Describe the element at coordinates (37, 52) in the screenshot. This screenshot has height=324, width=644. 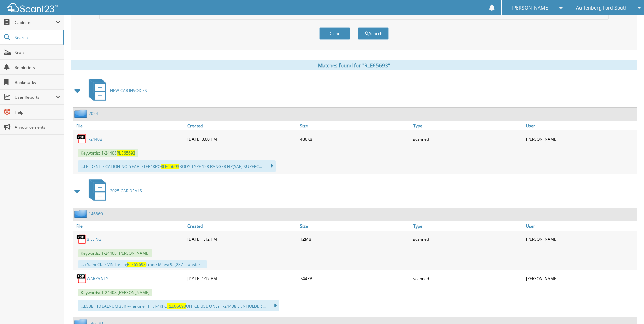
I see `span: Scan` at that location.